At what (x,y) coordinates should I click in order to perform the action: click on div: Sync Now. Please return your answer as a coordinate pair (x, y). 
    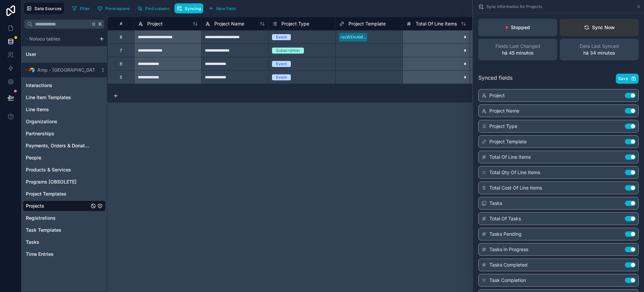
    Looking at the image, I should click on (599, 28).